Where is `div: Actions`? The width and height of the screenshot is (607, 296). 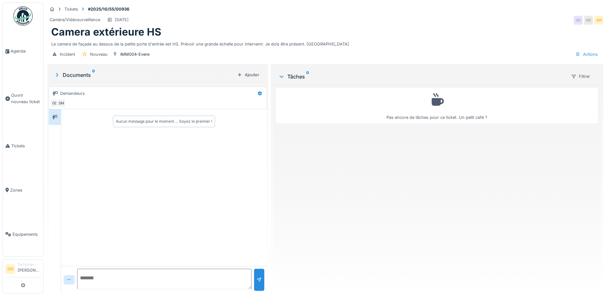
div: Actions is located at coordinates (586, 54).